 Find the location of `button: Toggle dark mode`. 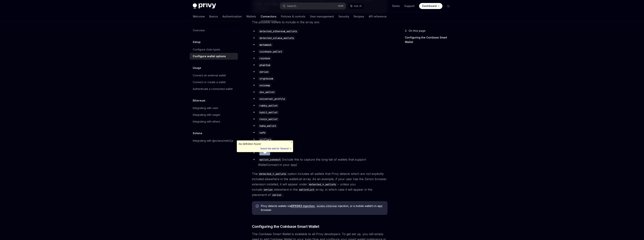

button: Toggle dark mode is located at coordinates (449, 6).